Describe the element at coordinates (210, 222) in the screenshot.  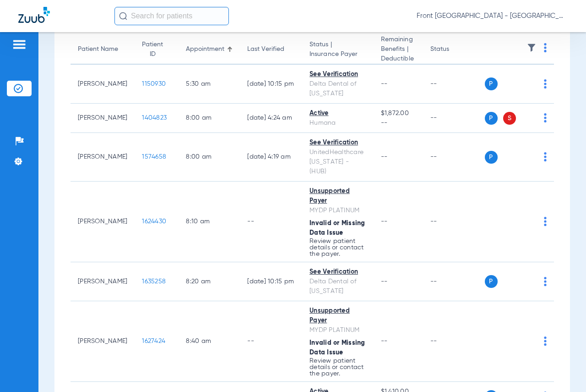
I see `td: 8:10 AM` at that location.